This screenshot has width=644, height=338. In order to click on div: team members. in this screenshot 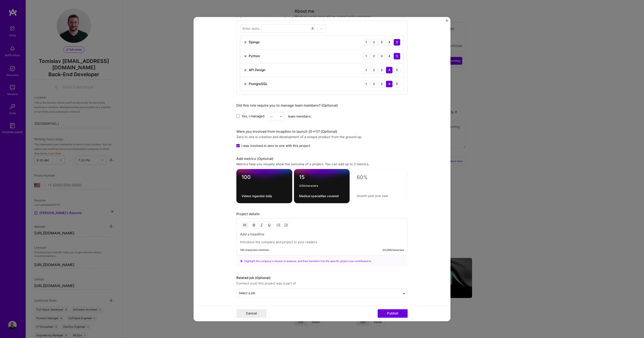, I will do `click(322, 116)`.